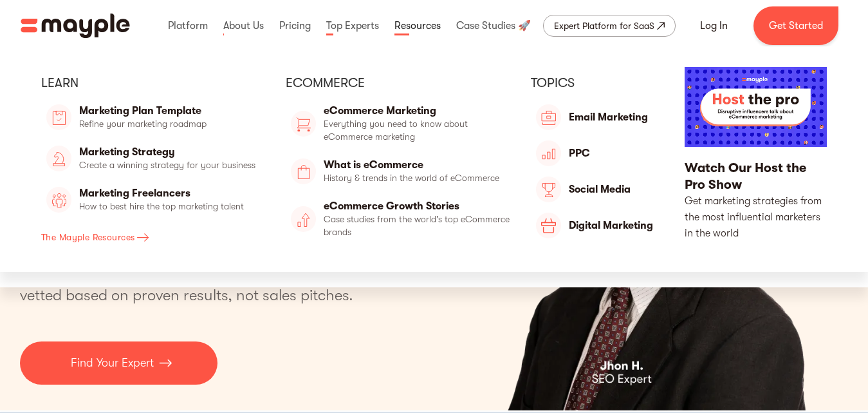  What do you see at coordinates (155, 237) in the screenshot?
I see `a: The Mayple Resources` at bounding box center [155, 237].